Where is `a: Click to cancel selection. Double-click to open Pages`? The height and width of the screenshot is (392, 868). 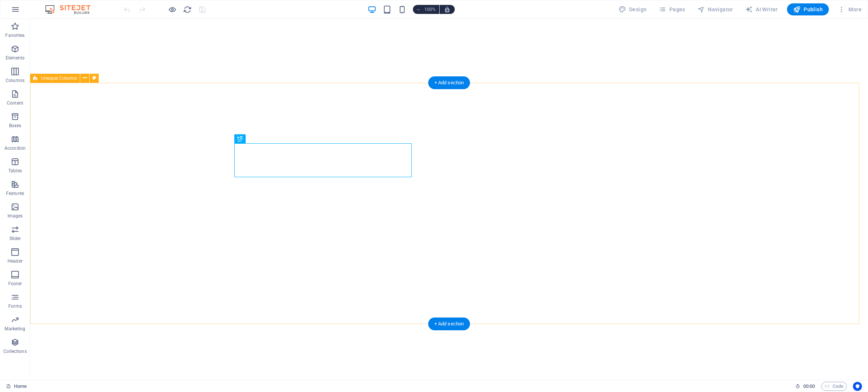
a: Click to cancel selection. Double-click to open Pages is located at coordinates (16, 387).